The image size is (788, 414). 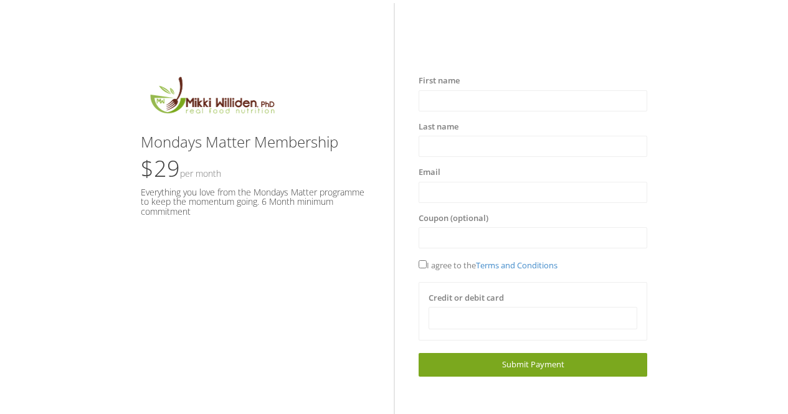 I want to click on label: Last name, so click(x=439, y=127).